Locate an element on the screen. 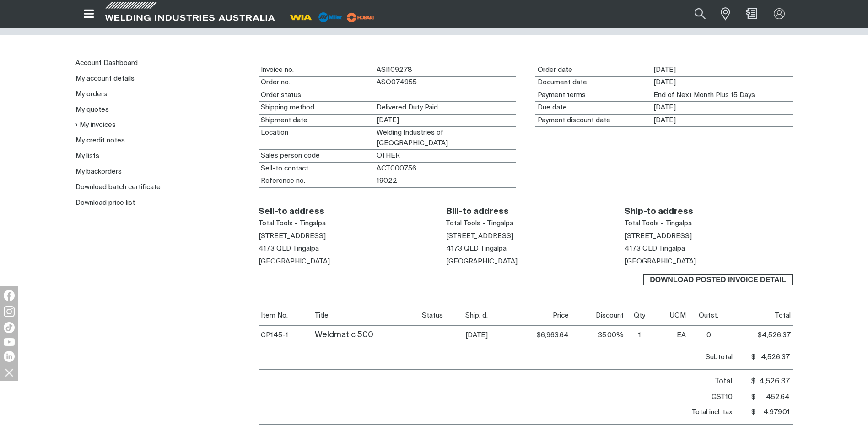  img: Instagram is located at coordinates (9, 311).